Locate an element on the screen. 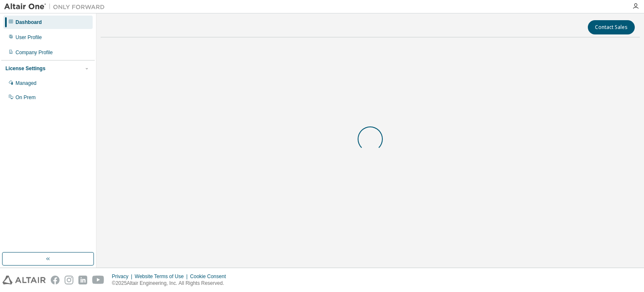 The height and width of the screenshot is (292, 644). p: © 2025 Altair Engineering, Inc. All Rights Reserved. is located at coordinates (172, 283).